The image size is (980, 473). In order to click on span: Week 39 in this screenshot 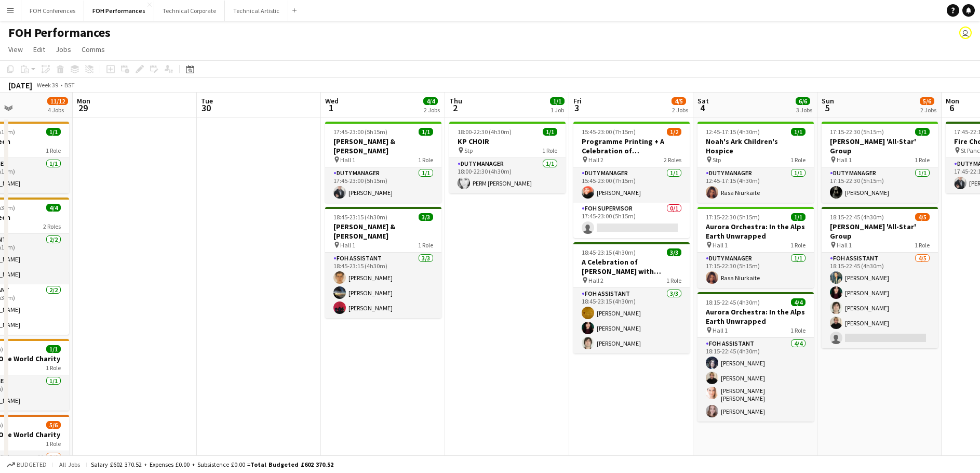, I will do `click(47, 85)`.